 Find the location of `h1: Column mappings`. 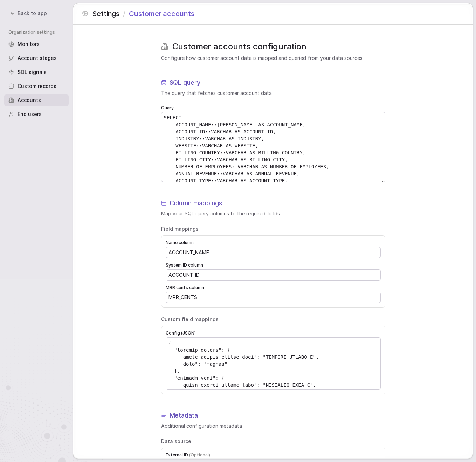

h1: Column mappings is located at coordinates (196, 203).